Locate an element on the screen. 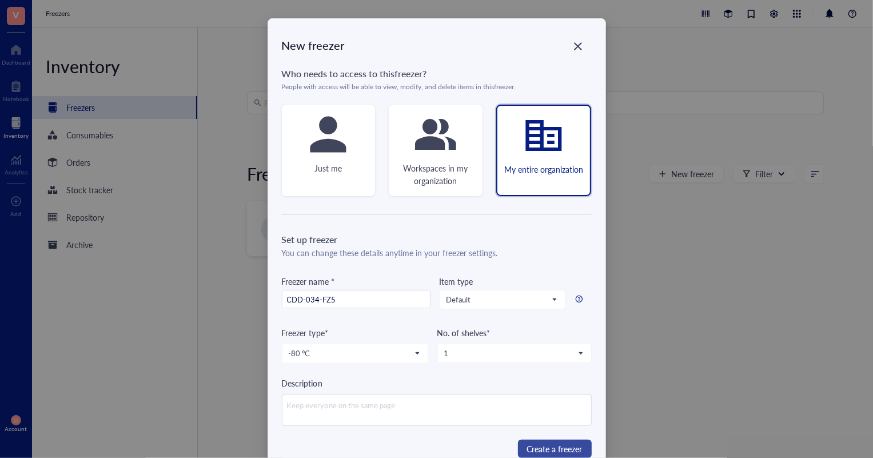 Image resolution: width=873 pixels, height=458 pixels. input: Name the freezer is located at coordinates (356, 300).